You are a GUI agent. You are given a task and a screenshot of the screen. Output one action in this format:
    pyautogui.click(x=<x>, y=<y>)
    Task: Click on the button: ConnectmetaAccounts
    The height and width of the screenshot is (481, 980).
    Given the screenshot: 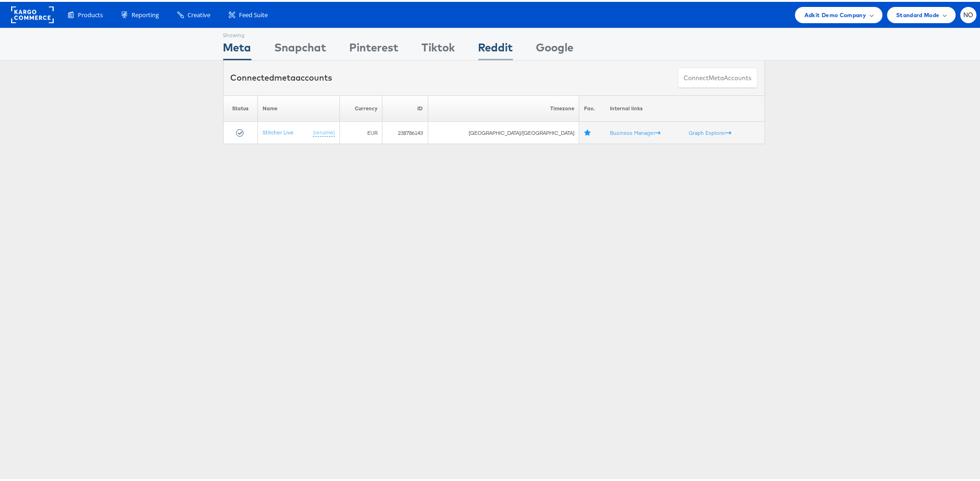 What is the action you would take?
    pyautogui.click(x=718, y=76)
    